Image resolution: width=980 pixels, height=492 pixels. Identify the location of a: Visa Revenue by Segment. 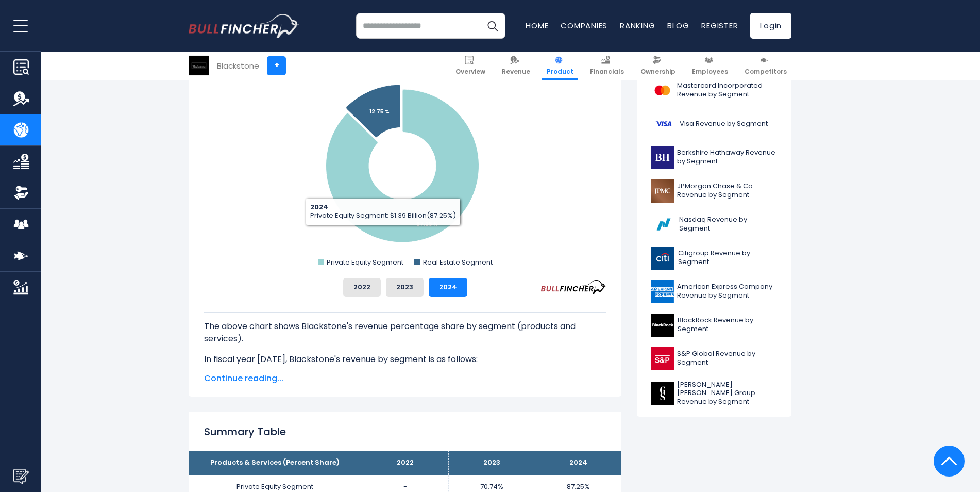
(714, 124).